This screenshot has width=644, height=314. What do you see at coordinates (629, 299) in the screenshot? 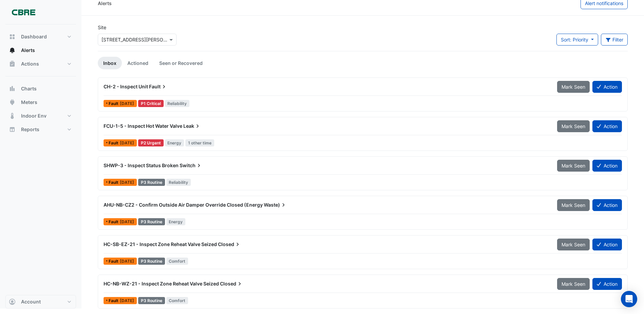
I see `div: Open Intercom Messenger` at bounding box center [629, 299].